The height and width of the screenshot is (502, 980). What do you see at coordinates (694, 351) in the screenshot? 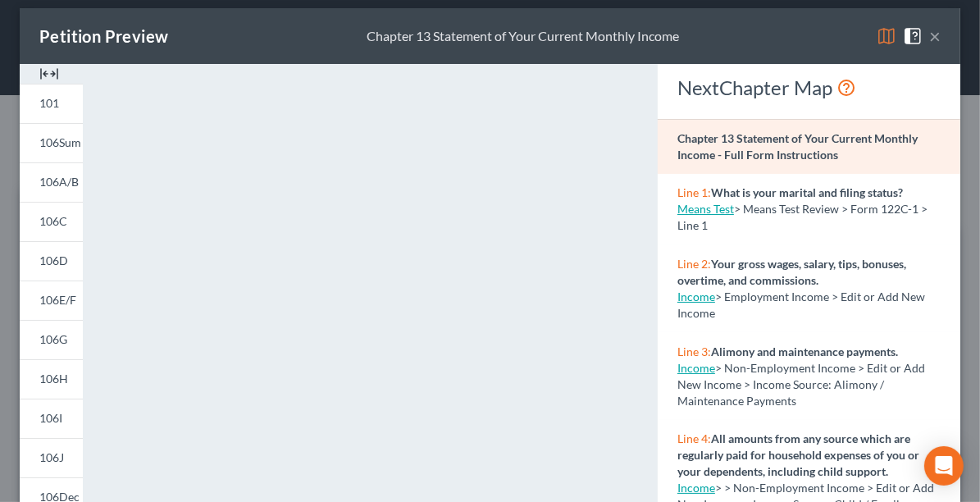
I see `span: Line 3:` at bounding box center [694, 351].